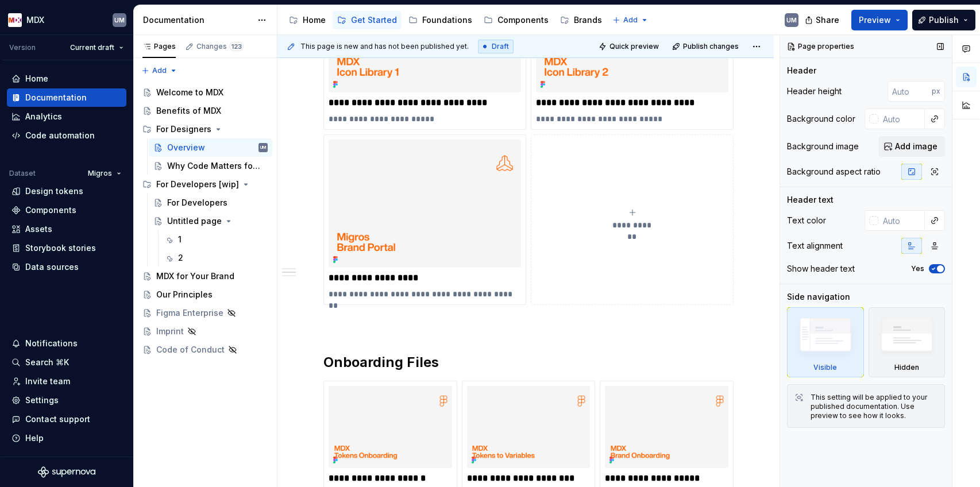 The height and width of the screenshot is (487, 980). Describe the element at coordinates (911, 147) in the screenshot. I see `button: Add image` at that location.